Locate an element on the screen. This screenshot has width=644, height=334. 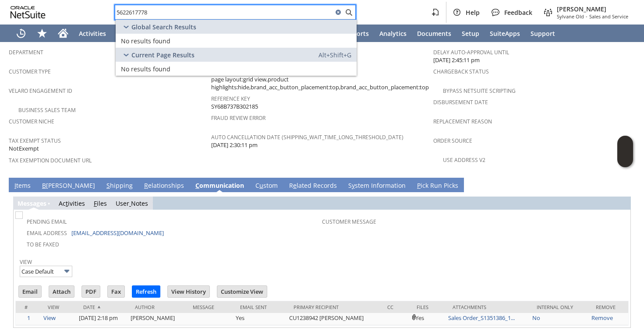
a: Auto Cancellation Date (shipping_wait_time_long_threshold_date) is located at coordinates (307, 137).